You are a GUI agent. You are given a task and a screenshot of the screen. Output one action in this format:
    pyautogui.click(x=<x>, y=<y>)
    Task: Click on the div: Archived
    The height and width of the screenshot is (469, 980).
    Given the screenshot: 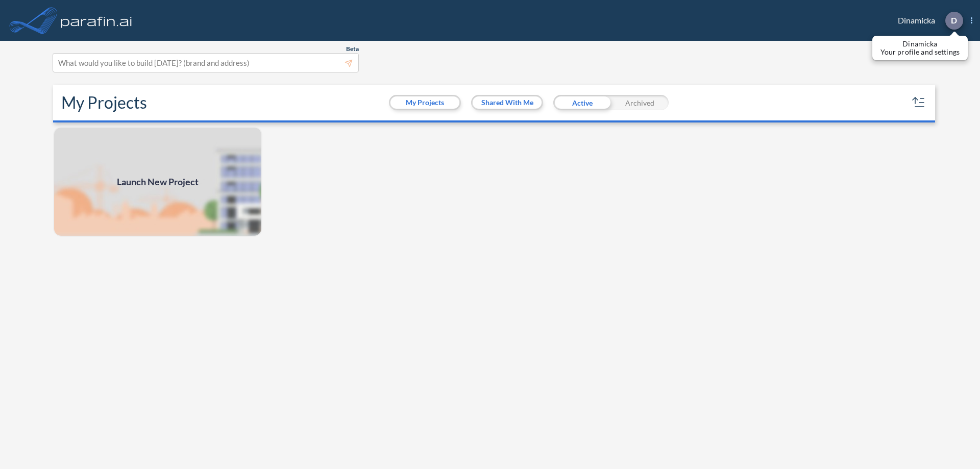 What is the action you would take?
    pyautogui.click(x=640, y=103)
    